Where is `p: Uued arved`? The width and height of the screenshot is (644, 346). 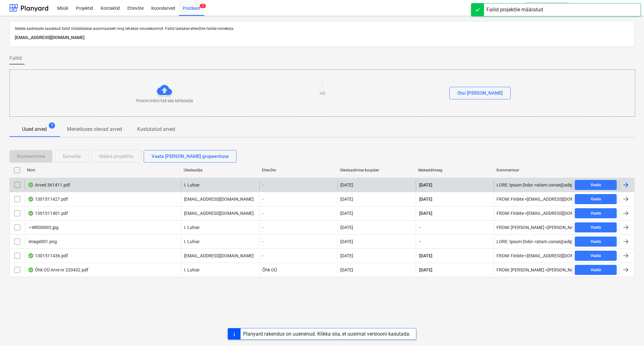 p: Uued arved is located at coordinates (34, 130).